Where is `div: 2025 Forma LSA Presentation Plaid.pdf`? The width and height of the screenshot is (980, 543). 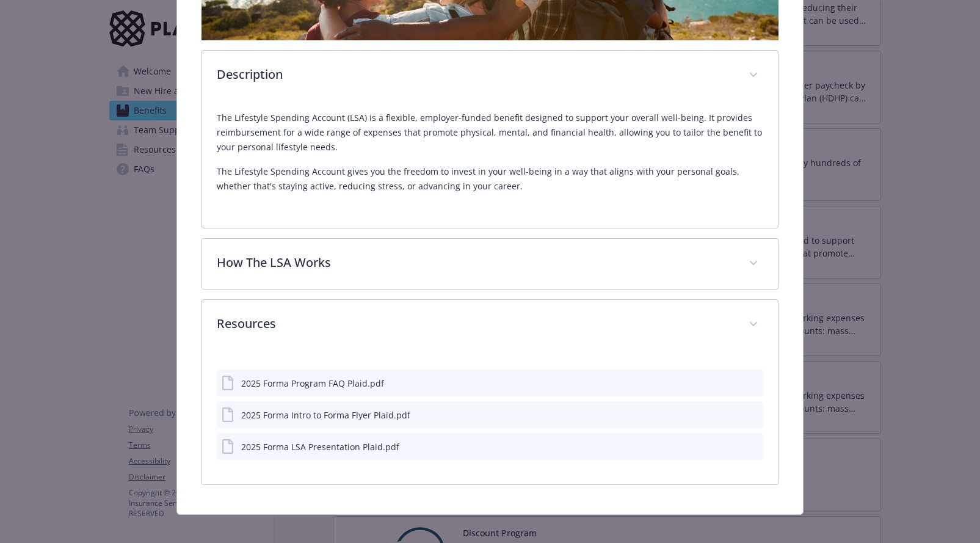
div: 2025 Forma LSA Presentation Plaid.pdf is located at coordinates (320, 447).